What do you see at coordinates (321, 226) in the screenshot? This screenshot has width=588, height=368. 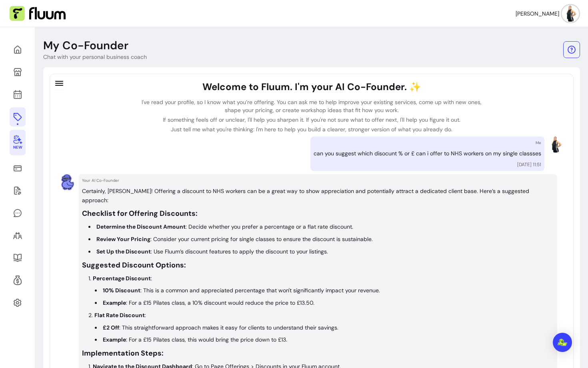 I see `li: : Decide whether you prefer a percentage or a flat rate discount.` at bounding box center [321, 226].